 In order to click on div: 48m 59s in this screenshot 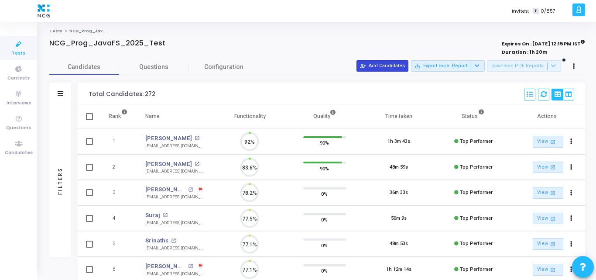, I will do `click(399, 167)`.